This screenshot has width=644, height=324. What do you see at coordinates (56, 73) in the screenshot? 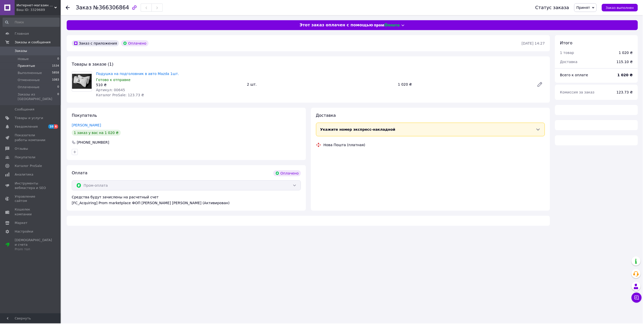
I see `span: 5858` at bounding box center [56, 73].